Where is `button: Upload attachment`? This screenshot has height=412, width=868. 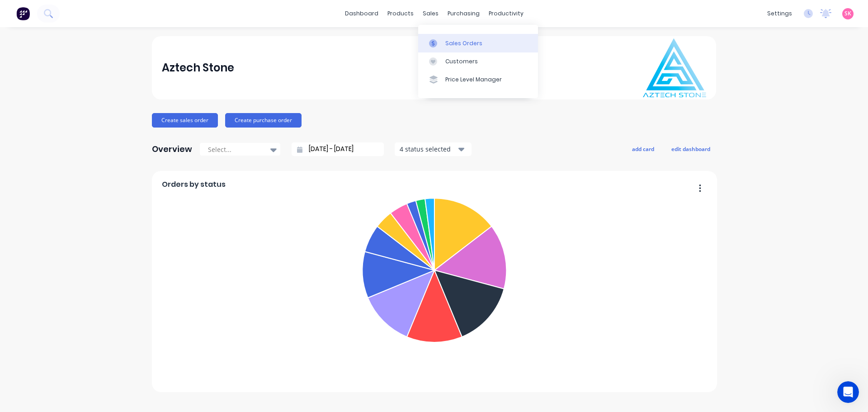 button: Upload attachment is located at coordinates (46, 299).